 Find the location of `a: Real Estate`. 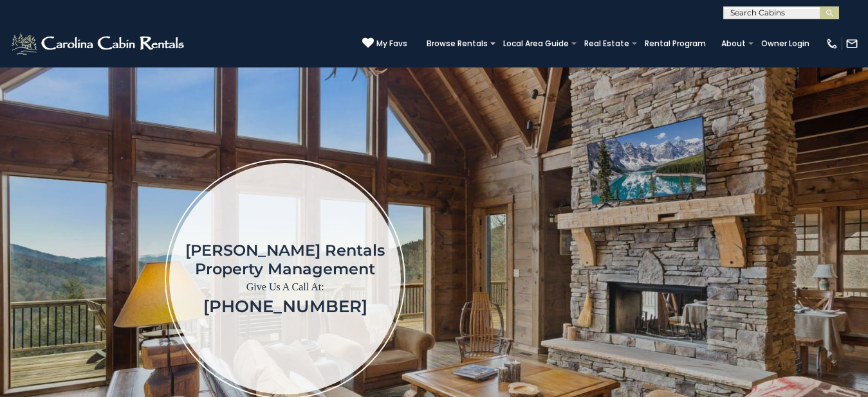

a: Real Estate is located at coordinates (607, 43).